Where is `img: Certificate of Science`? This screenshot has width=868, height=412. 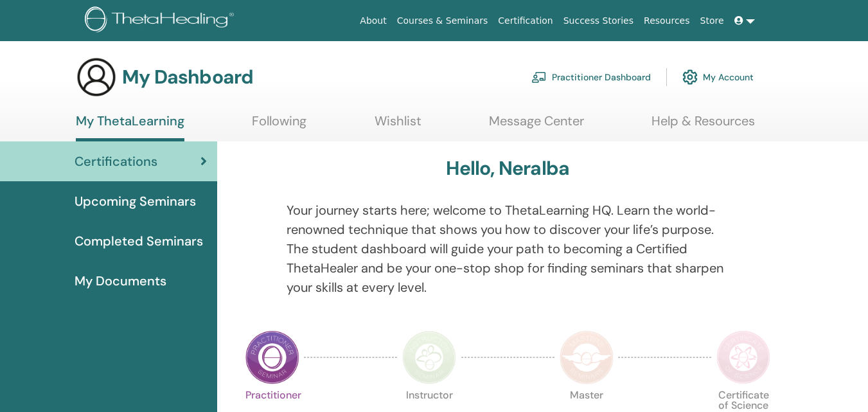
img: Certificate of Science is located at coordinates (744, 357).